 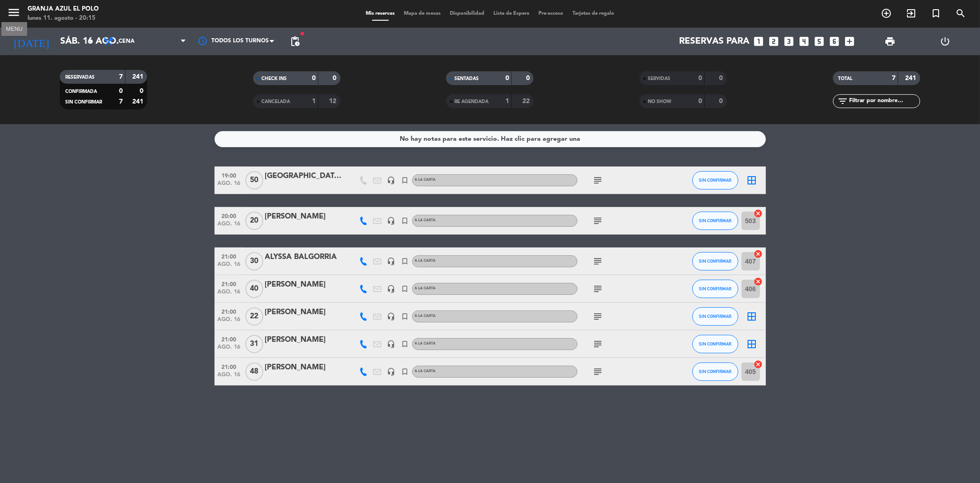 What do you see at coordinates (843, 101) in the screenshot?
I see `i: filter_list` at bounding box center [843, 101].